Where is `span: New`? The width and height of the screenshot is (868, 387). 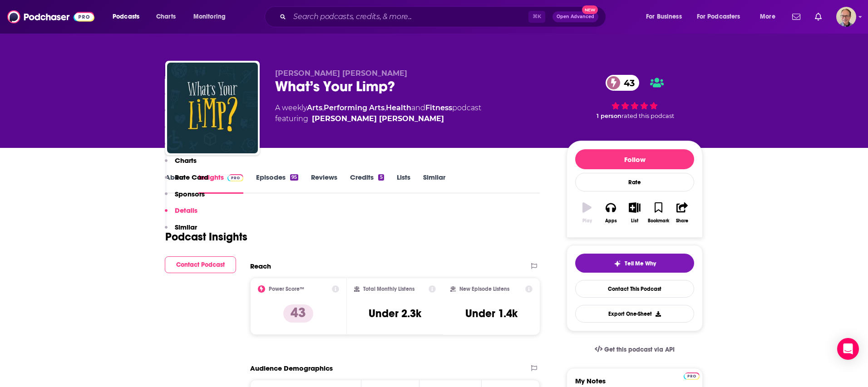 span: New is located at coordinates (591, 10).